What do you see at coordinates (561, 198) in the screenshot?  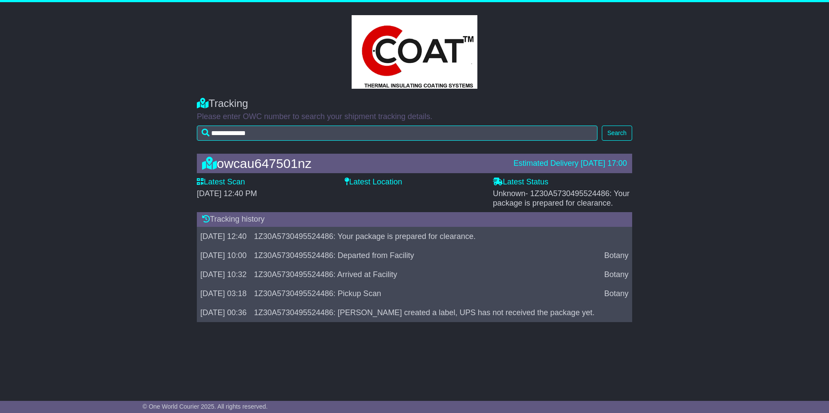 I see `span: Unknown` at bounding box center [561, 198].